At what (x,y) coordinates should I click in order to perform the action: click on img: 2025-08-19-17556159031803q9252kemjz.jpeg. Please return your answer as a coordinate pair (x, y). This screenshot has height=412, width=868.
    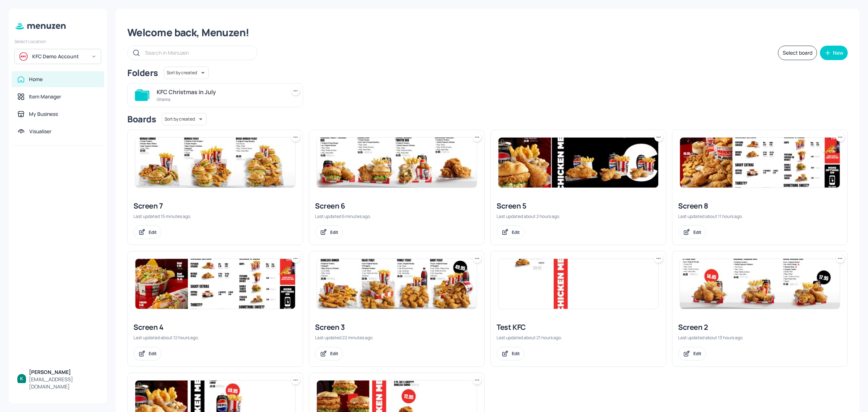
    Looking at the image, I should click on (760, 163).